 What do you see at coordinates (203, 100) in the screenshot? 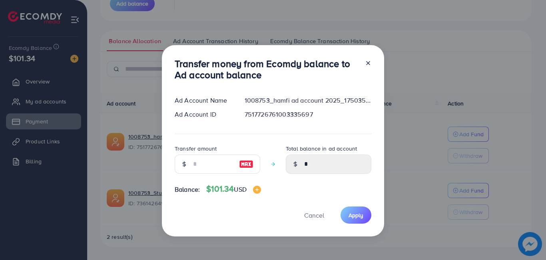
I see `div: Ad Account Name` at bounding box center [203, 100].